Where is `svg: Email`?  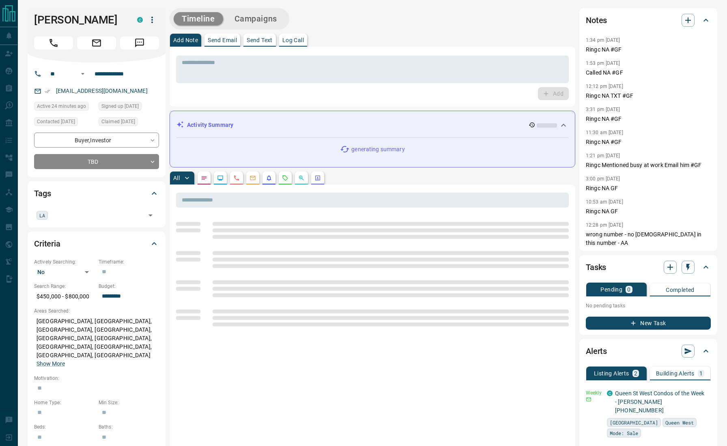 svg: Email is located at coordinates (588, 399).